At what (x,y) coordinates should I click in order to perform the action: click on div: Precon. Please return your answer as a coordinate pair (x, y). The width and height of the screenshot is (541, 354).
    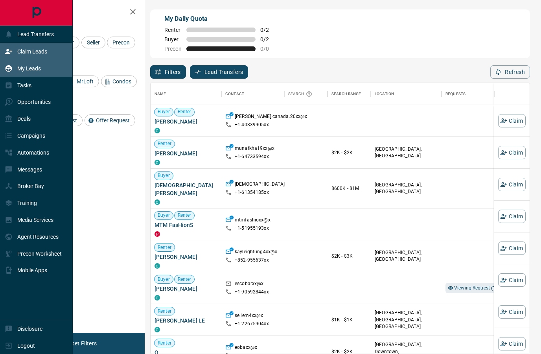
    Looking at the image, I should click on (121, 42).